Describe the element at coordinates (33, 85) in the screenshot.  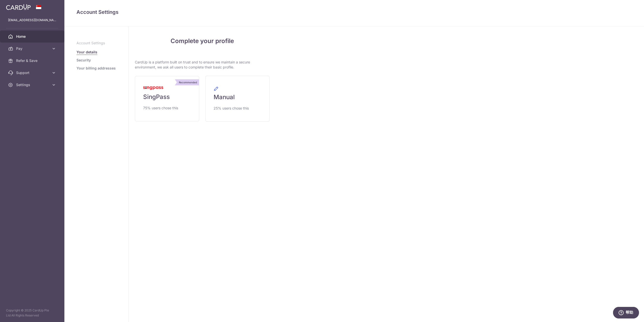
I see `span: Settings` at that location.